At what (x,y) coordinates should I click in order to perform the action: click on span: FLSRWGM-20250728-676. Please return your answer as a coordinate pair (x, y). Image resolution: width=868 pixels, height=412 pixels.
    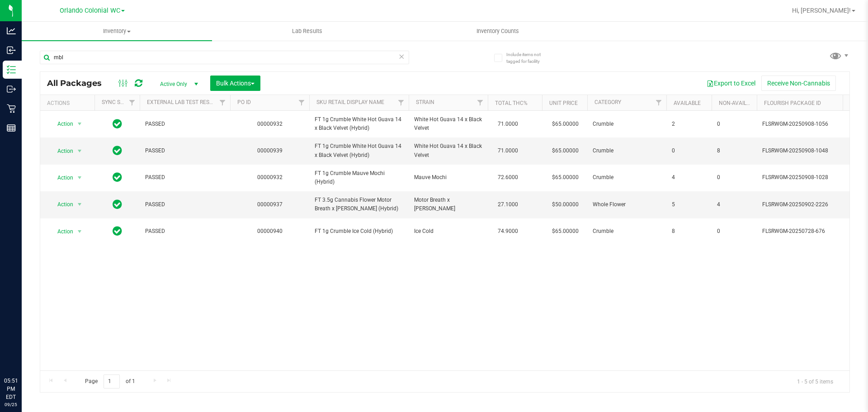
    Looking at the image, I should click on (807, 232).